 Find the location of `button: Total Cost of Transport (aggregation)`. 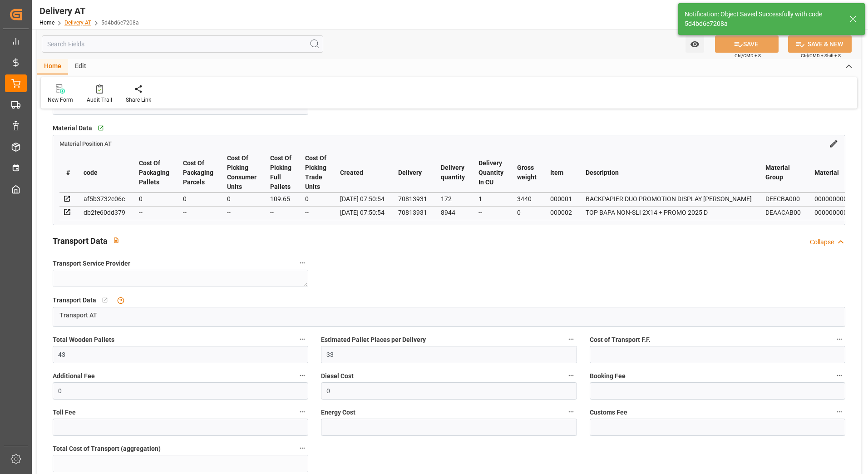

button: Total Cost of Transport (aggregation) is located at coordinates (302, 448).